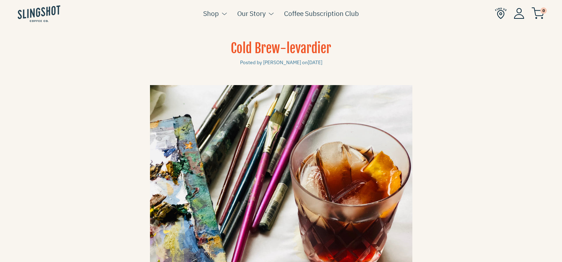 The width and height of the screenshot is (562, 262). I want to click on img: Account, so click(519, 13).